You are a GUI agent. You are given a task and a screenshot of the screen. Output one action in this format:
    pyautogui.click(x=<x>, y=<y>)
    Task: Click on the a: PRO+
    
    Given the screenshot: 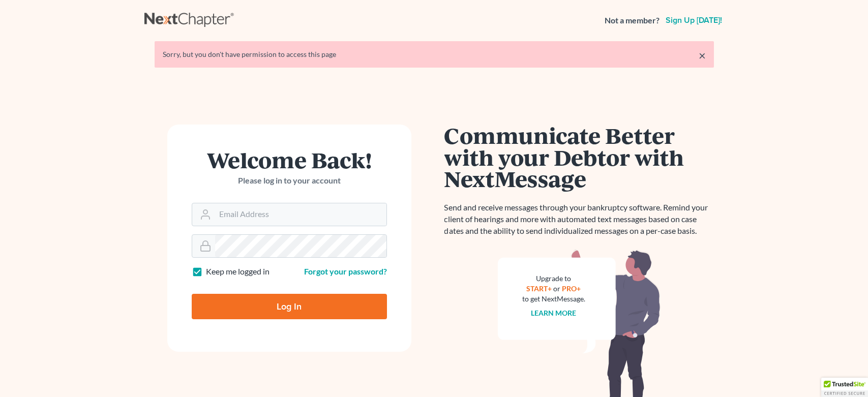 What is the action you would take?
    pyautogui.click(x=571, y=288)
    